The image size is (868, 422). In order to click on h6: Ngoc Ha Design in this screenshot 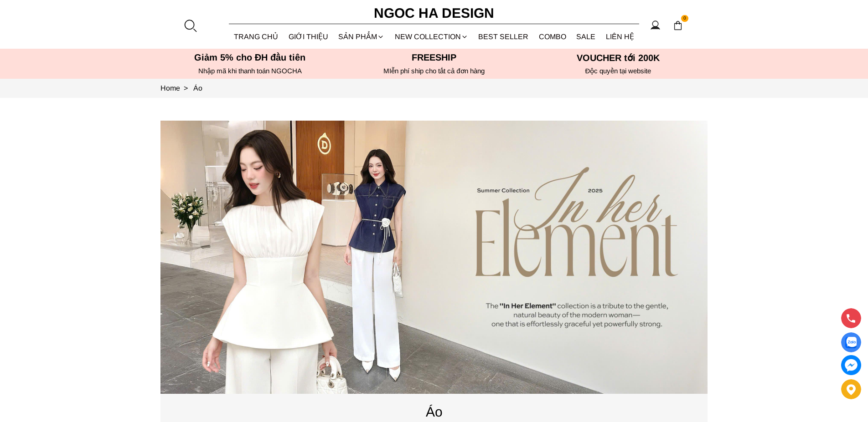, I will do `click(434, 13)`.